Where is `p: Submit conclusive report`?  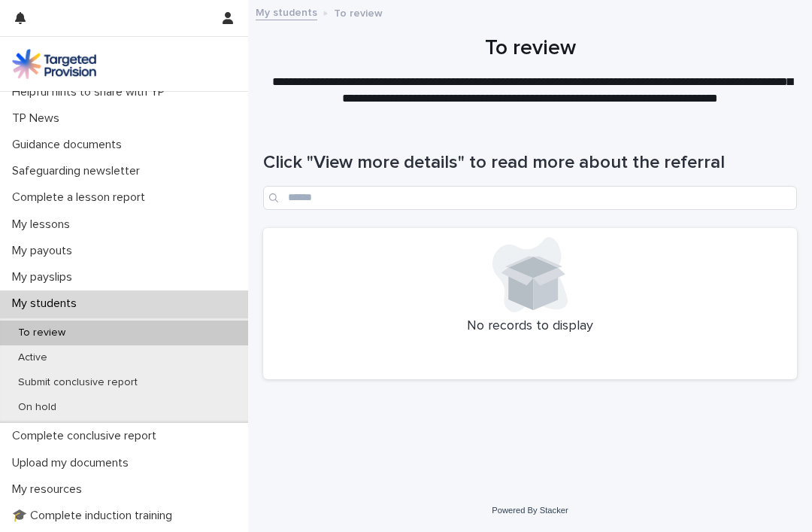
p: Submit conclusive report is located at coordinates (78, 382).